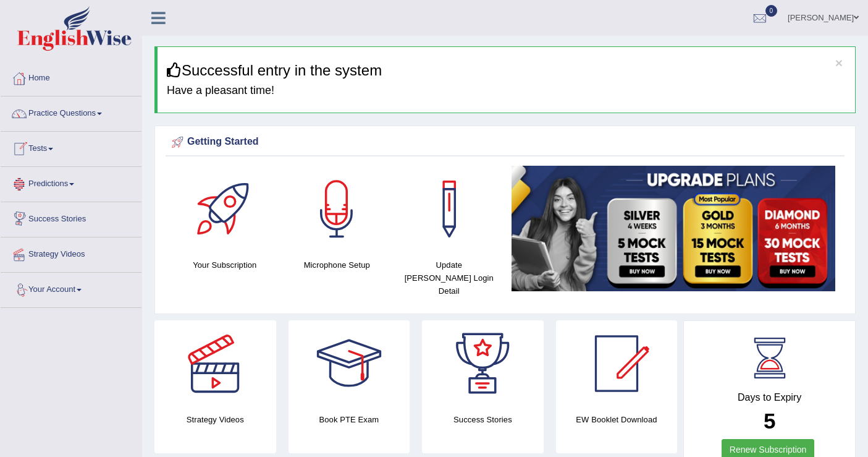 This screenshot has width=868, height=457. What do you see at coordinates (673, 228) in the screenshot?
I see `img: small5.jpg` at bounding box center [673, 228].